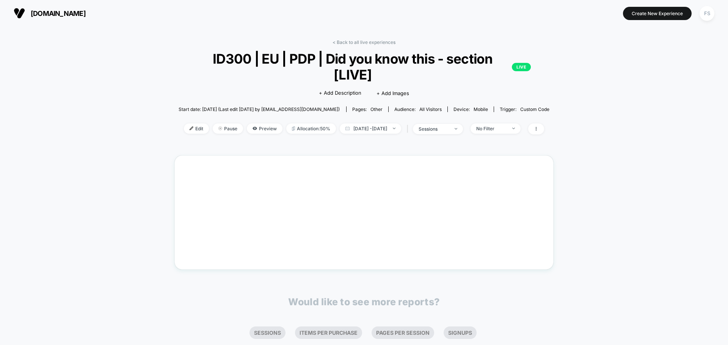 This screenshot has height=345, width=728. Describe the element at coordinates (434, 129) in the screenshot. I see `div: sessions` at that location.